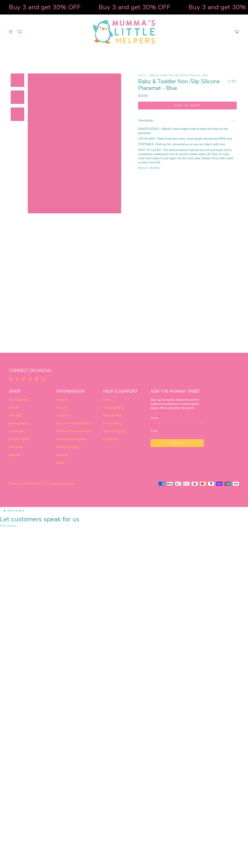  I want to click on p: The silicone doesn't absorb any kind of liquid and is completely waterproof and oil-proof to keep..., so click(187, 156).